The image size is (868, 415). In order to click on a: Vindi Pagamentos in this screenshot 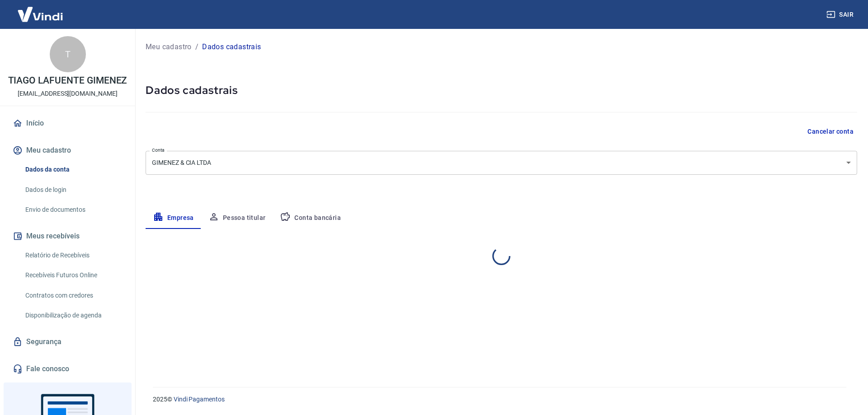, I will do `click(199, 400)`.